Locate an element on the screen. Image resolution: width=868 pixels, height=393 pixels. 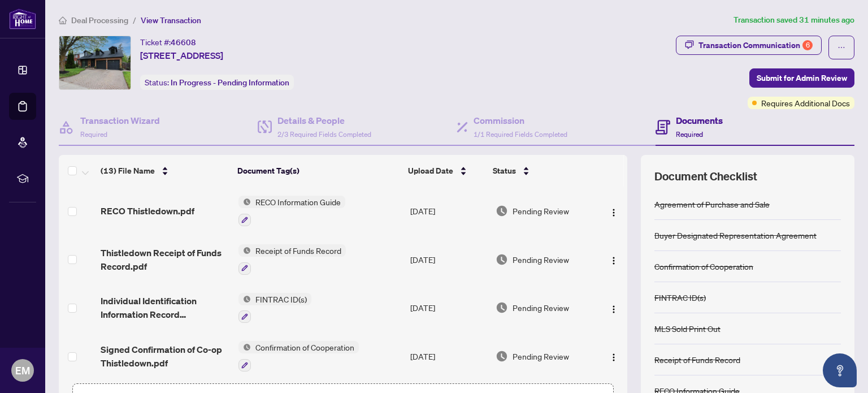
h4: Documents is located at coordinates (699, 121).